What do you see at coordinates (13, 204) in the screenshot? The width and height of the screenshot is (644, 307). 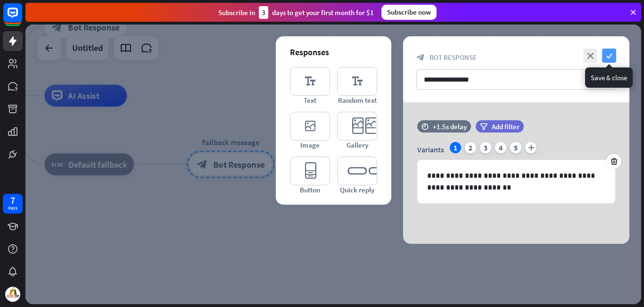 I see `a: 7 days` at bounding box center [13, 204].